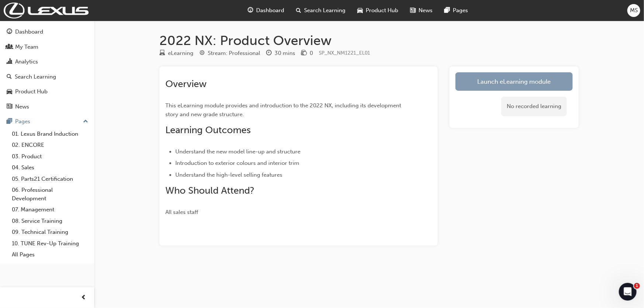 The image size is (644, 308). What do you see at coordinates (9, 47) in the screenshot?
I see `span: people-icon` at bounding box center [9, 47].